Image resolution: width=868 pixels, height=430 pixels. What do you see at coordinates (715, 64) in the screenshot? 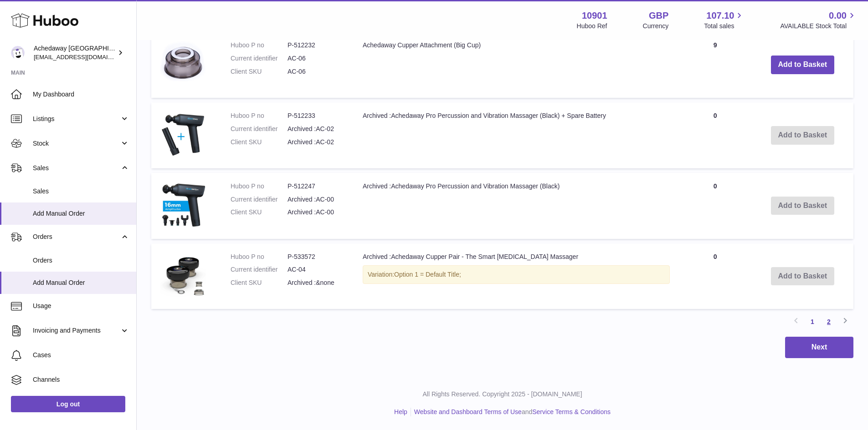
I see `td: 9` at bounding box center [715, 64].